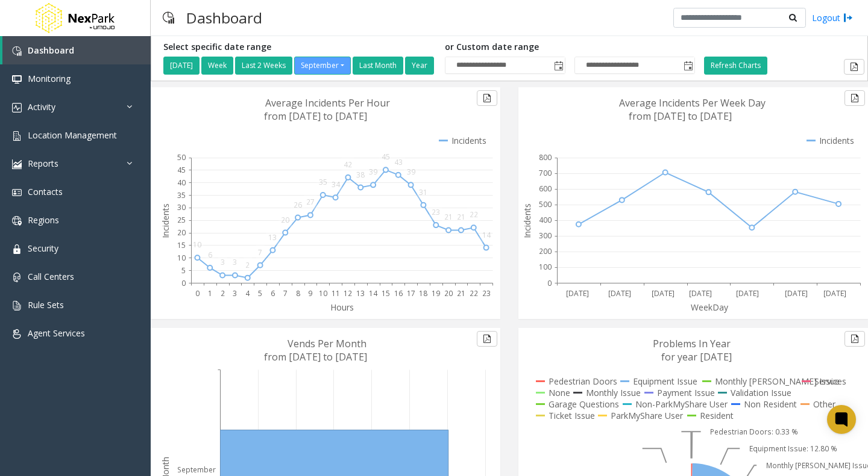  What do you see at coordinates (196, 470) in the screenshot?
I see `text: September` at bounding box center [196, 470].